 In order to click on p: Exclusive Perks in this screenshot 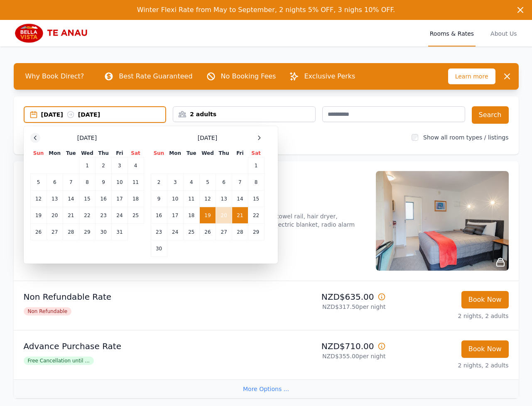, I will do `click(329, 76)`.